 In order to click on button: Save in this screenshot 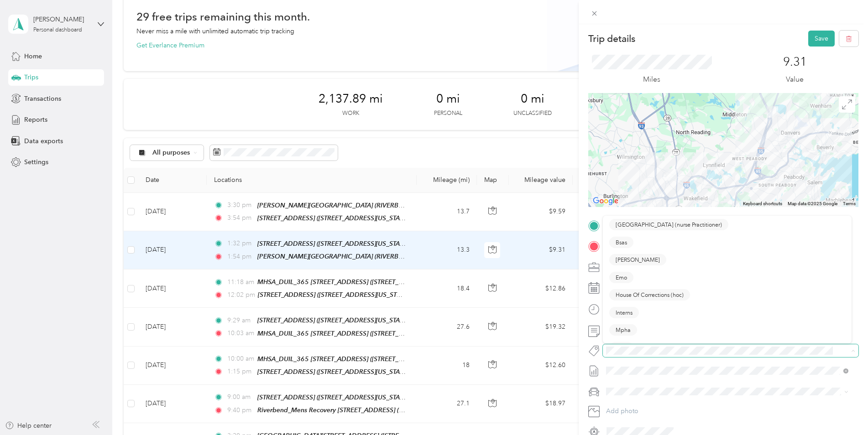, I will do `click(821, 38)`.